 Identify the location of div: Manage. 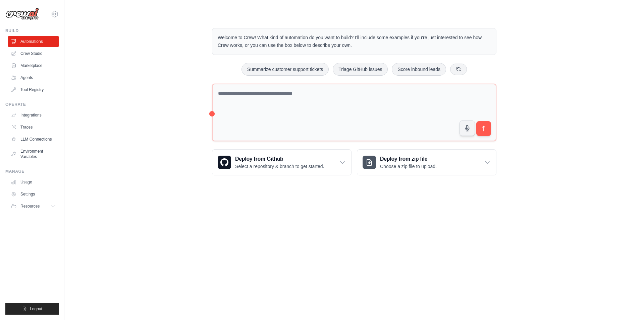
(32, 171).